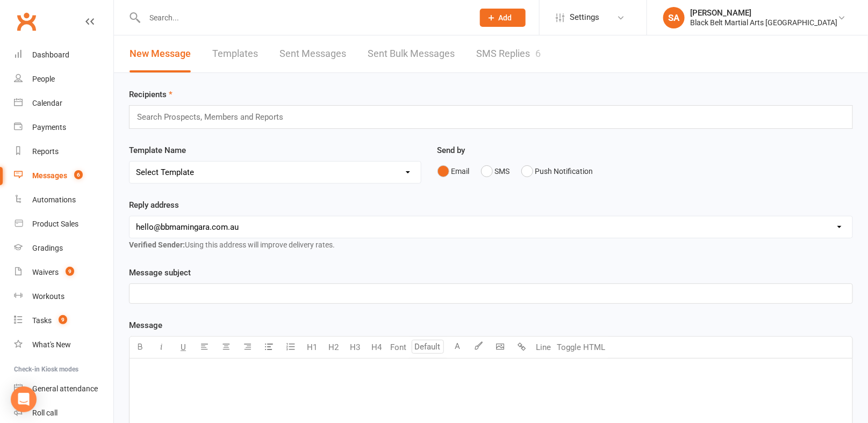  I want to click on span: U, so click(184, 347).